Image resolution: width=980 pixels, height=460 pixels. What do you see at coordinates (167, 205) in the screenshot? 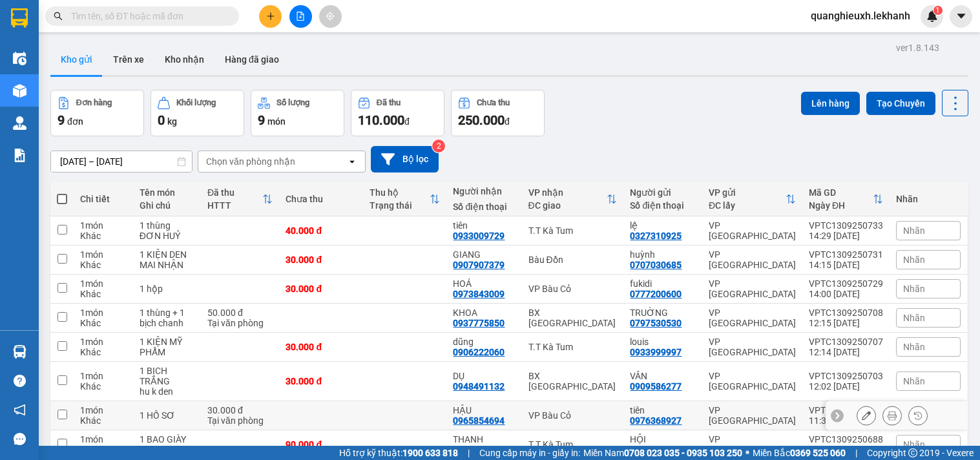
I see `div: Ghi chú` at bounding box center [167, 205].